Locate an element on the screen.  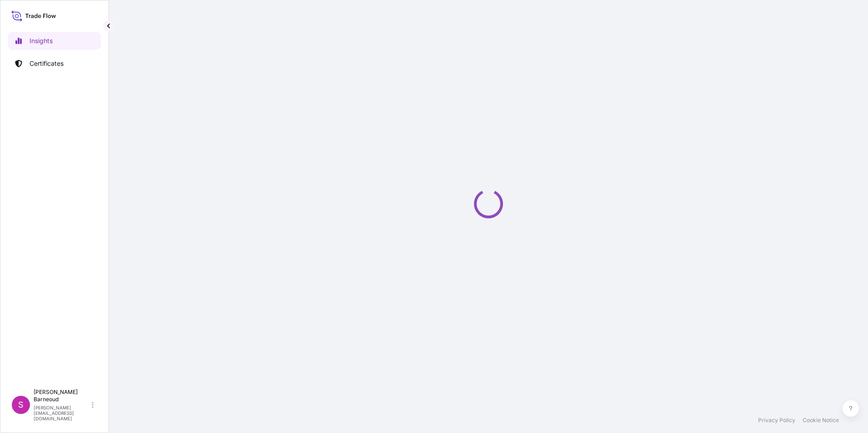
span: S is located at coordinates (21, 405).